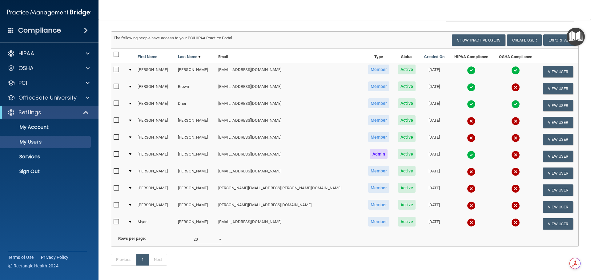  What do you see at coordinates (48, 98) in the screenshot?
I see `a: OfficeSafe University` at bounding box center [48, 98].